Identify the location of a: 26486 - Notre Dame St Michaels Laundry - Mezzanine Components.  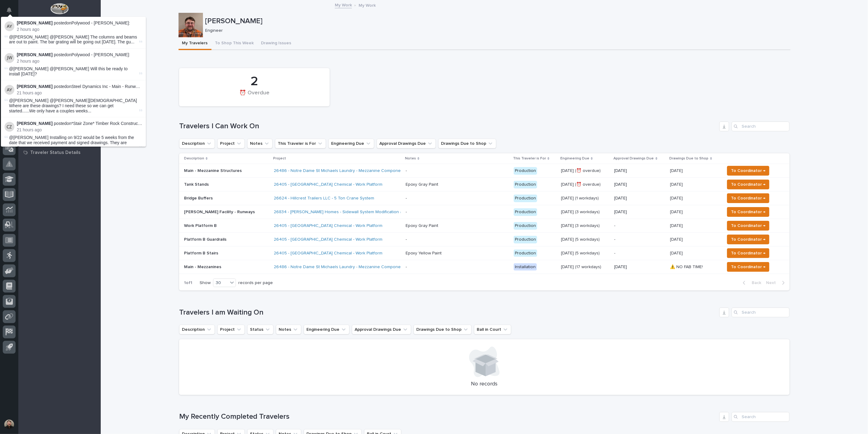
(340, 171).